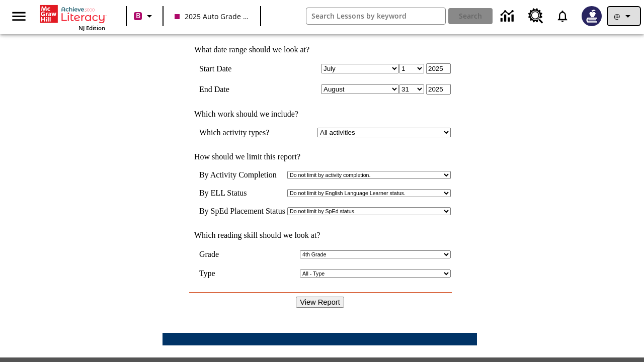 This screenshot has height=362, width=644. What do you see at coordinates (242, 211) in the screenshot?
I see `td: By SpEd Placement Status` at bounding box center [242, 211].